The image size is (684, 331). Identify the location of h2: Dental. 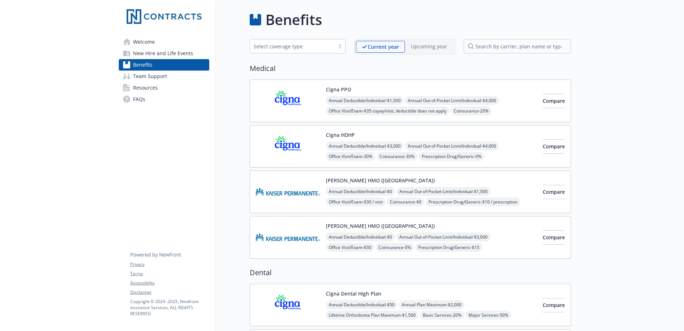
(410, 272).